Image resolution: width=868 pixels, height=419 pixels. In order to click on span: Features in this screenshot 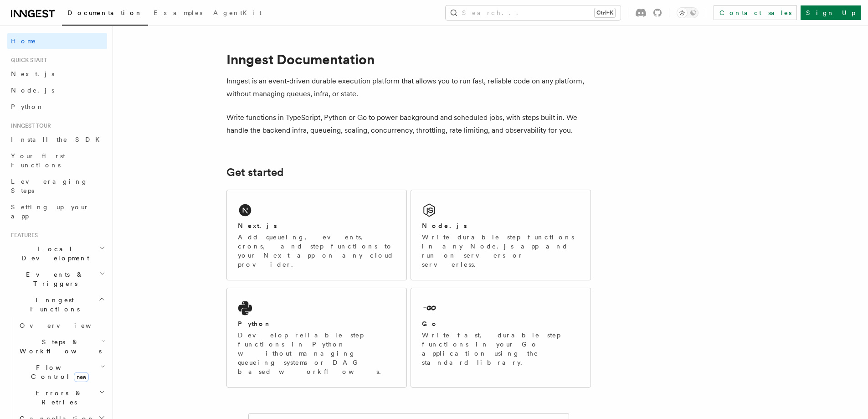, I will do `click(22, 235)`.